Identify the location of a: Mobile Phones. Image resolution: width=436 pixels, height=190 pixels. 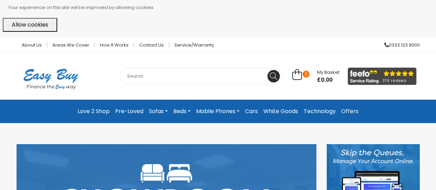
(218, 111).